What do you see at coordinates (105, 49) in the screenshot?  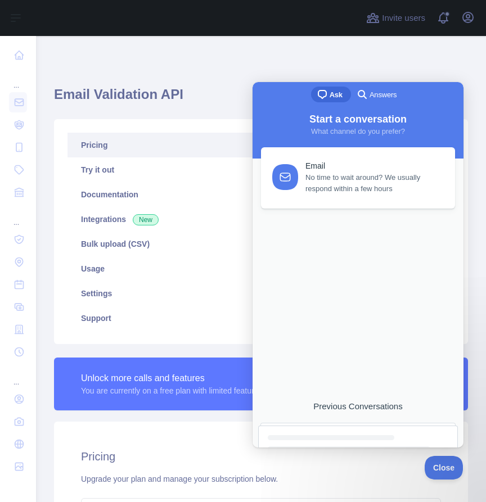 I see `span: What channel do you prefer?` at bounding box center [105, 49].